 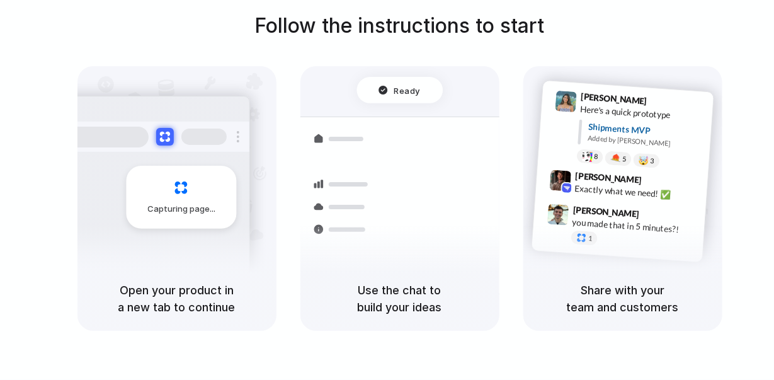 I want to click on span: 9:47 AM, so click(x=656, y=217).